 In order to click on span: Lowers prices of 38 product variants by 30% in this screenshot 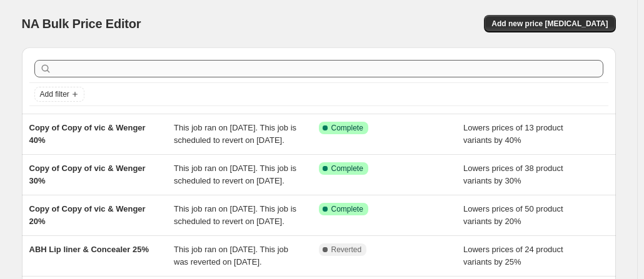, I will do `click(513, 174)`.